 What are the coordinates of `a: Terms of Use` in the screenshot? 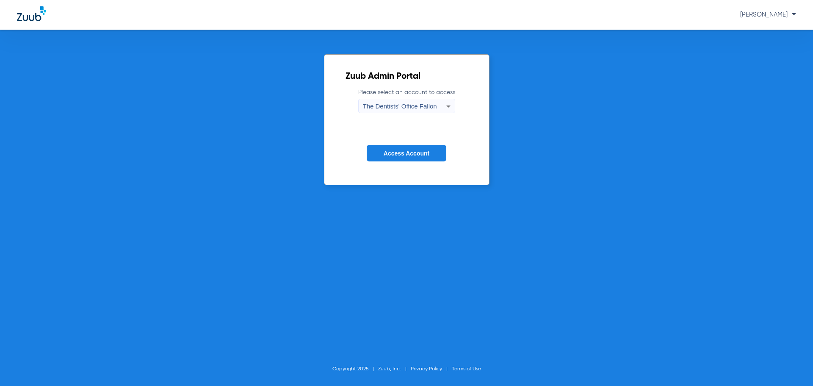 It's located at (466, 369).